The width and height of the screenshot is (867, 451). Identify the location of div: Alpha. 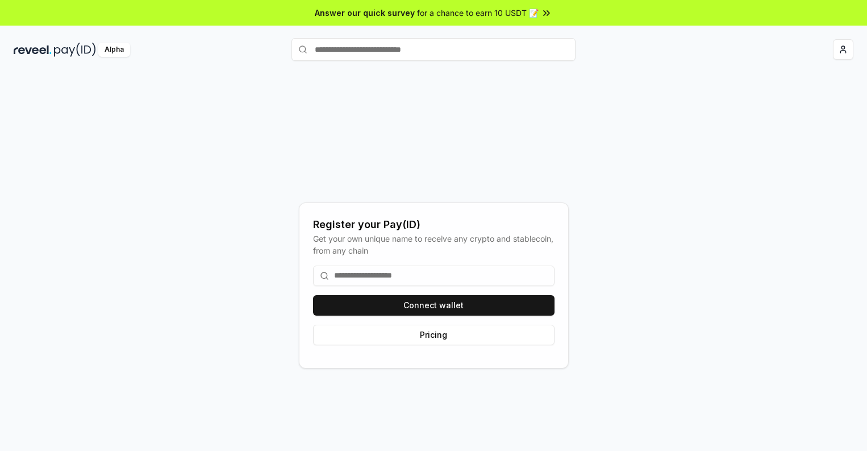
(114, 49).